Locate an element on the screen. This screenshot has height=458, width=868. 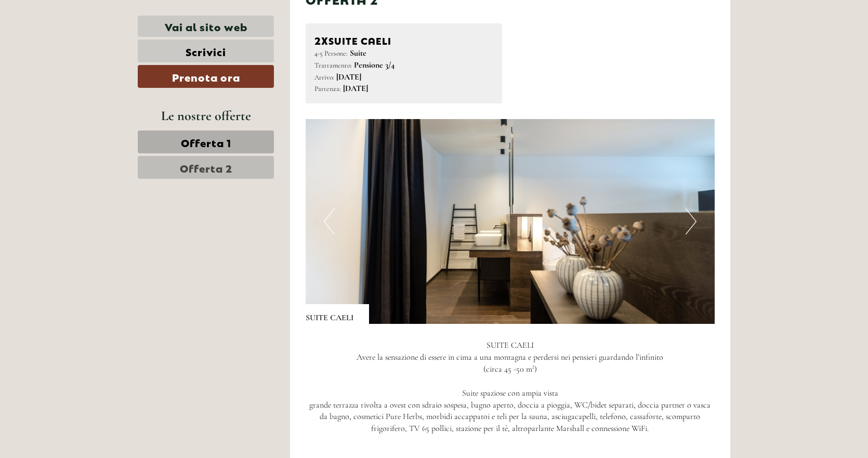
button: Previous is located at coordinates (329, 221).